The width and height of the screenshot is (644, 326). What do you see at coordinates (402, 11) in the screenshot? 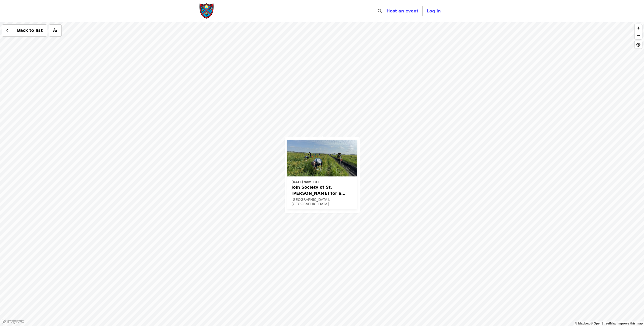
I see `a: Host an event` at bounding box center [402, 11].